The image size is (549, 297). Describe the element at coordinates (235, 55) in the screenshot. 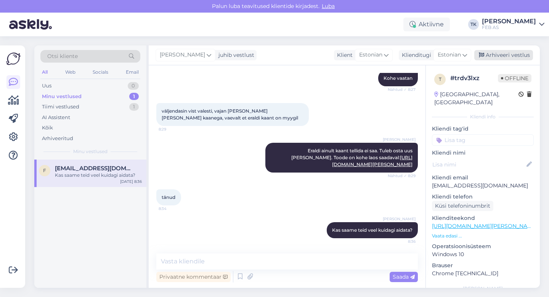

I see `div: juhib vestlust` at that location.